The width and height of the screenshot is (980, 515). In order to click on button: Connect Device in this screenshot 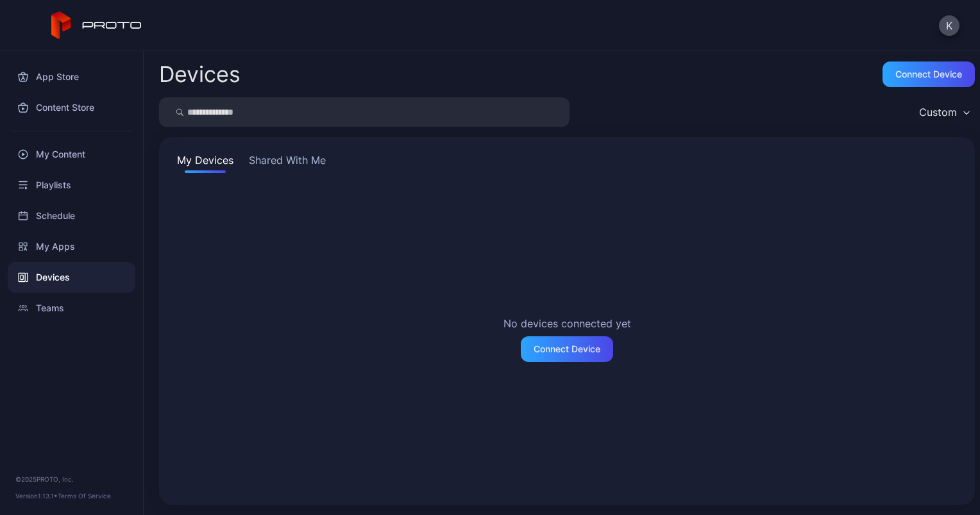, I will do `click(567, 349)`.